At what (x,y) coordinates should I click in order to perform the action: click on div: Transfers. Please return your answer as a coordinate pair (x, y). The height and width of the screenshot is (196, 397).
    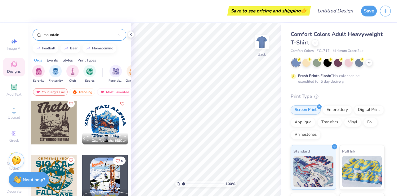
    Looking at the image, I should click on (330, 122).